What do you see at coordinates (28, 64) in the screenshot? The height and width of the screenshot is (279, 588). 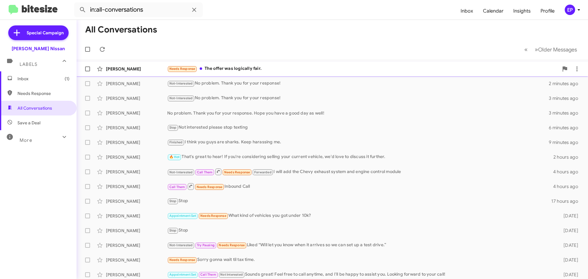 I see `span: Labels` at bounding box center [28, 64].